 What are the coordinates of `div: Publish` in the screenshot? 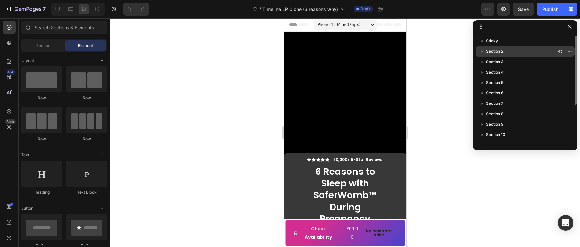 It's located at (550, 9).